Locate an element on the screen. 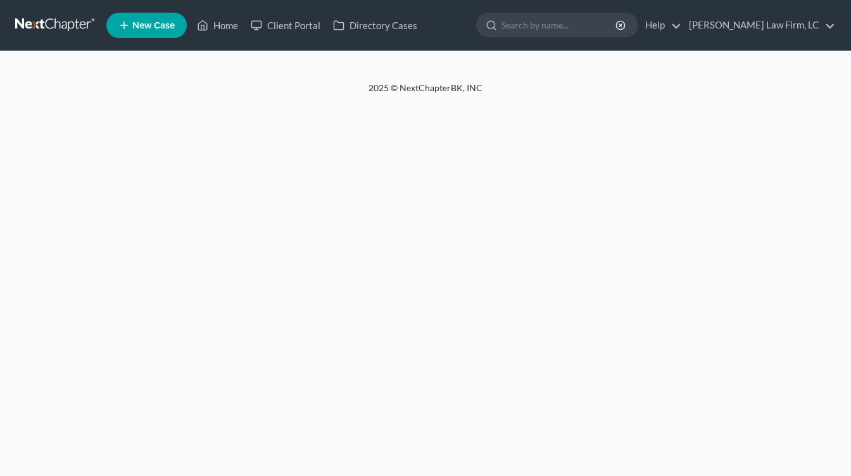 The width and height of the screenshot is (851, 476). a: Help is located at coordinates (660, 25).